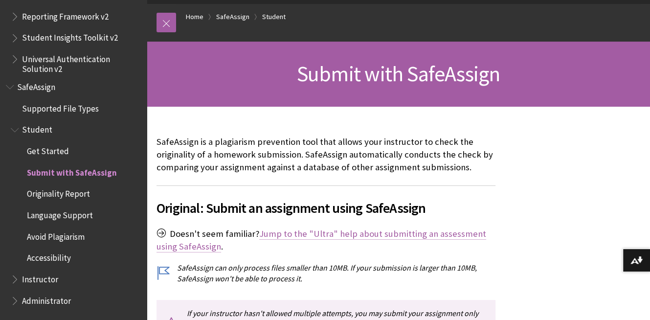 Image resolution: width=650 pixels, height=320 pixels. I want to click on nav: Book outline for Blackboard SafeAssign, so click(73, 194).